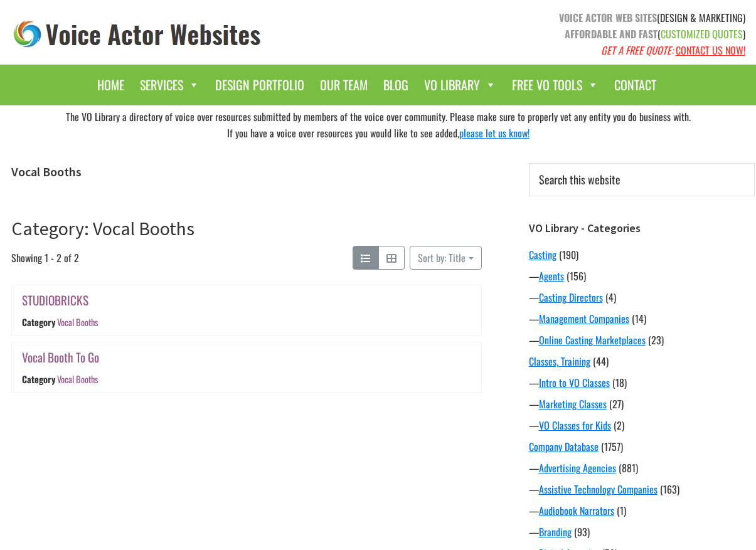 The width and height of the screenshot is (756, 550). What do you see at coordinates (460, 85) in the screenshot?
I see `a: VO Library` at bounding box center [460, 85].